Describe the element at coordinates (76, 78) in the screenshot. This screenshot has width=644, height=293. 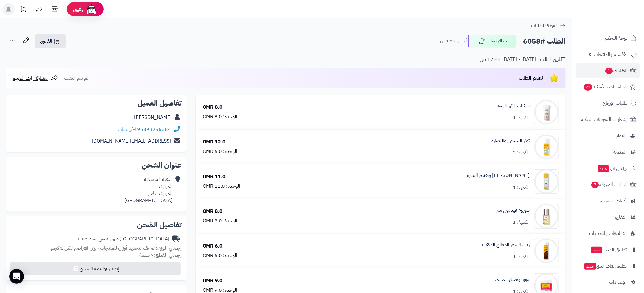
I see `span: لم يتم التقييم` at that location.